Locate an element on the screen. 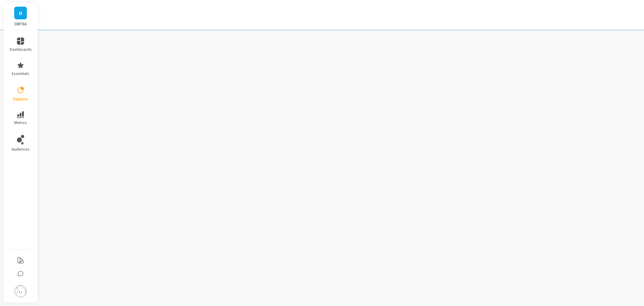 The width and height of the screenshot is (644, 306). p: DIRTEA is located at coordinates (20, 24).